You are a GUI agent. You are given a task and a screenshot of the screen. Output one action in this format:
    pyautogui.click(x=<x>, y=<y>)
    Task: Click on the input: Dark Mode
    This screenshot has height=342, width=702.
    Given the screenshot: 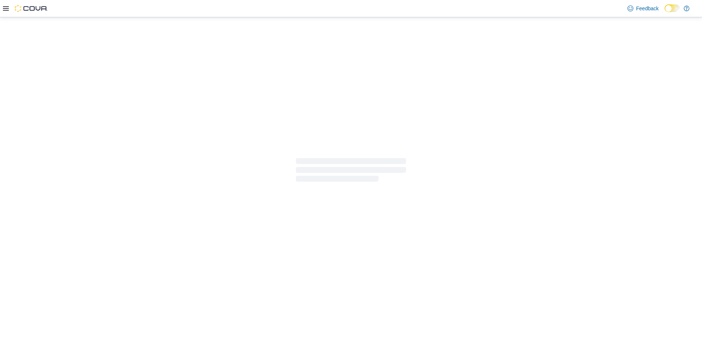 What is the action you would take?
    pyautogui.click(x=673, y=8)
    